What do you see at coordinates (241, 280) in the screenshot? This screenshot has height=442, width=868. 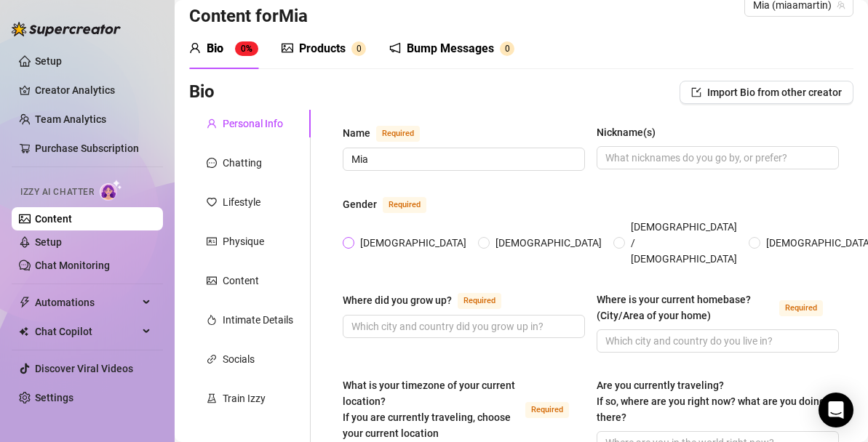 I see `div: Content` at bounding box center [241, 280].